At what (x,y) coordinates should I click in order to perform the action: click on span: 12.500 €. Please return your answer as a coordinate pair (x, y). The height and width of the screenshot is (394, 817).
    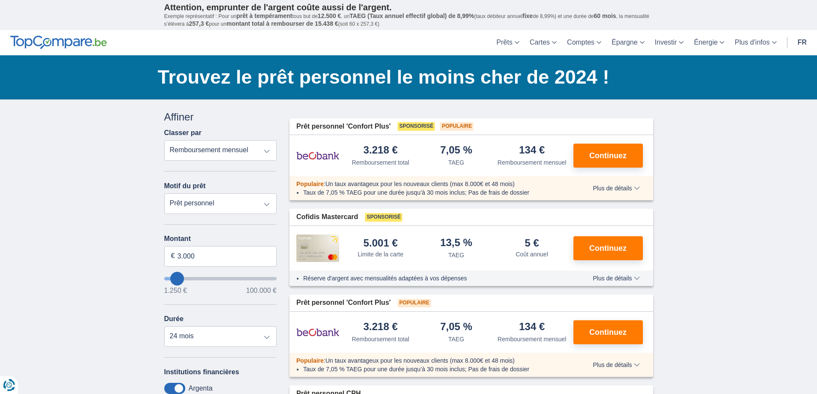
    Looking at the image, I should click on (329, 16).